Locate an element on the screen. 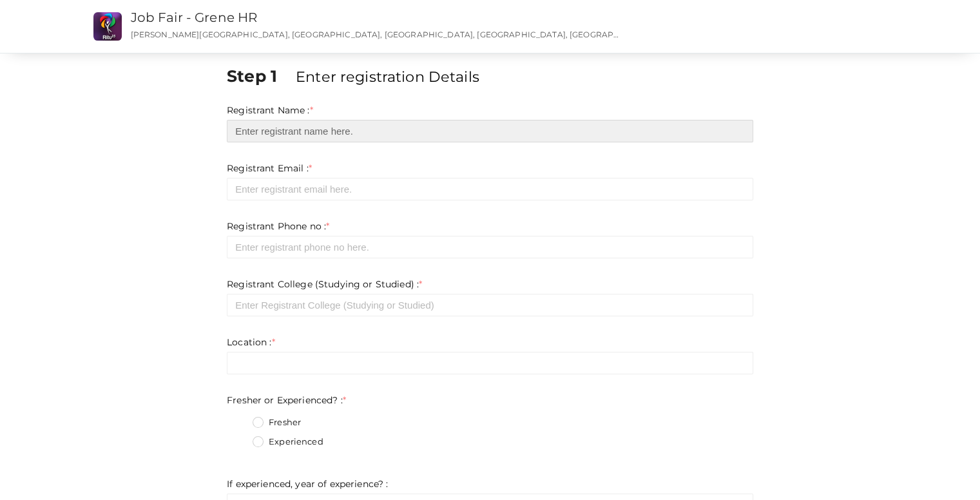  label: If experienced, year of experience? : is located at coordinates (307, 484).